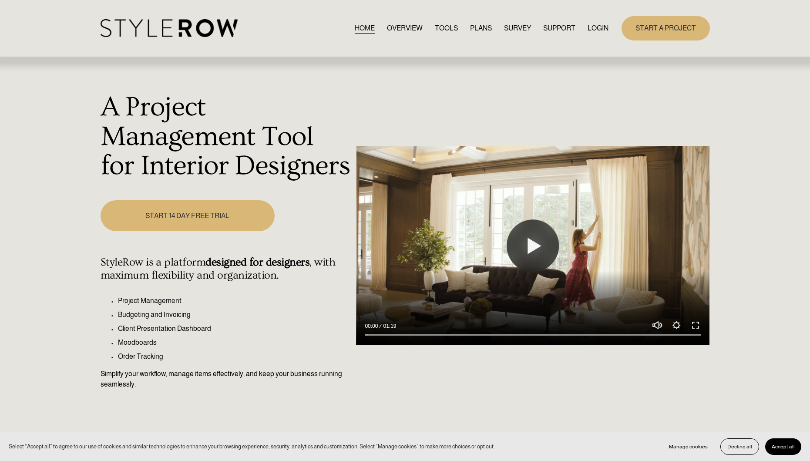  Describe the element at coordinates (365, 28) in the screenshot. I see `a: HOME` at that location.